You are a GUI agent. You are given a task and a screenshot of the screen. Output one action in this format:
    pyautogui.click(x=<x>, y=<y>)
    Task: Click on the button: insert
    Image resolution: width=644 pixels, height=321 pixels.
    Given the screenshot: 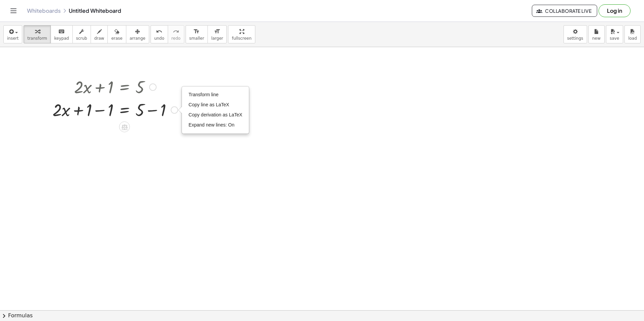 What is the action you would take?
    pyautogui.click(x=13, y=34)
    